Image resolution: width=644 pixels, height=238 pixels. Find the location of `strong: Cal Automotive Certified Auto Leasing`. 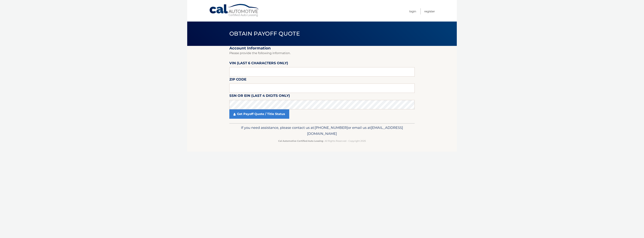

strong: Cal Automotive Certified Auto Leasing is located at coordinates (301, 141).